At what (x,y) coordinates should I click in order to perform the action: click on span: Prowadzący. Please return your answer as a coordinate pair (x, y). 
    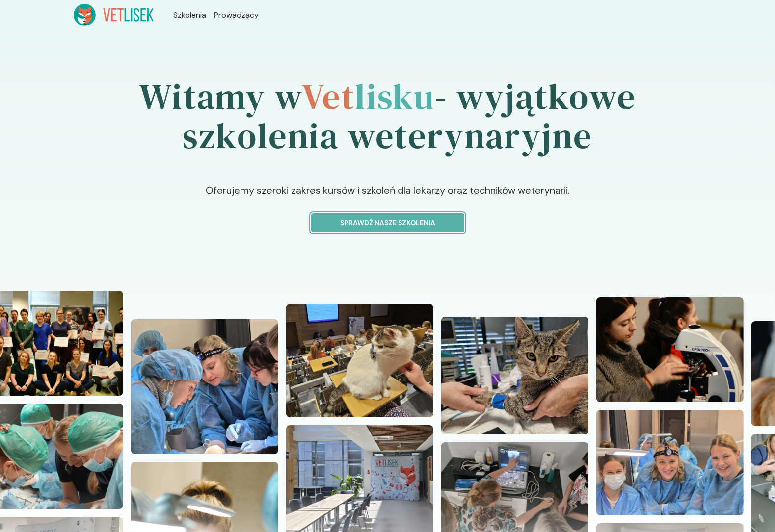
    Looking at the image, I should click on (236, 16).